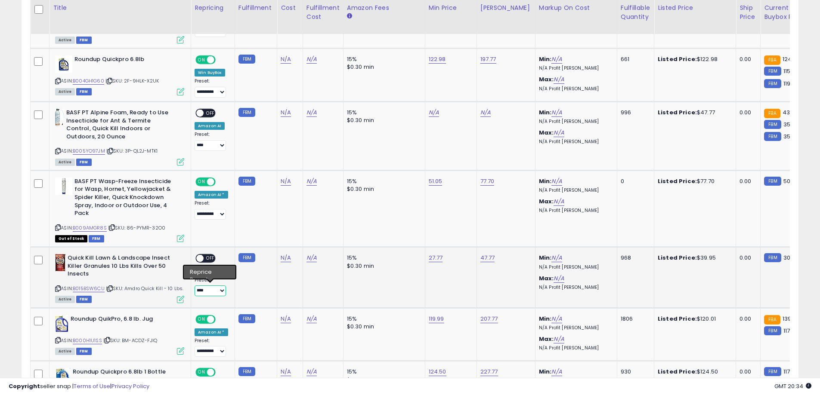 This screenshot has height=395, width=820. I want to click on div: Amazon AI, so click(210, 126).